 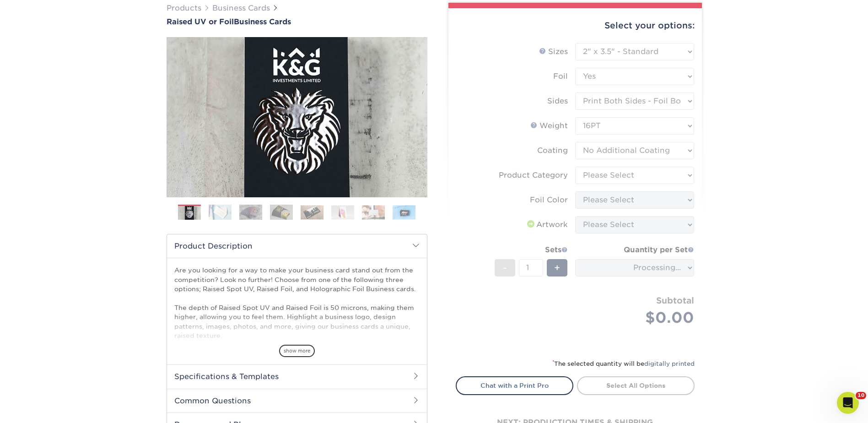 What do you see at coordinates (404, 212) in the screenshot?
I see `img: Business Cards 08` at bounding box center [404, 212].